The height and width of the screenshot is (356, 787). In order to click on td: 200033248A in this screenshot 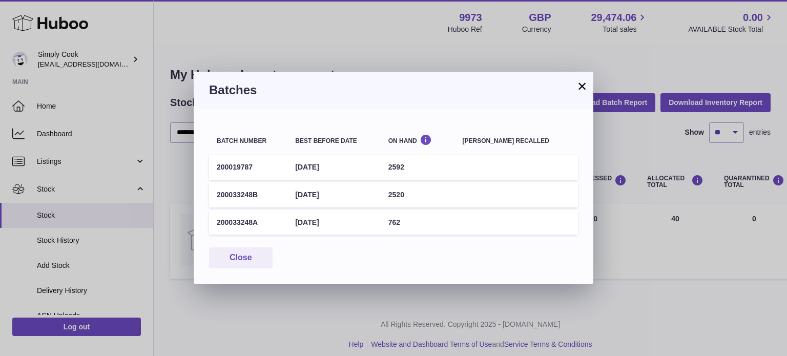, I will do `click(248, 222)`.